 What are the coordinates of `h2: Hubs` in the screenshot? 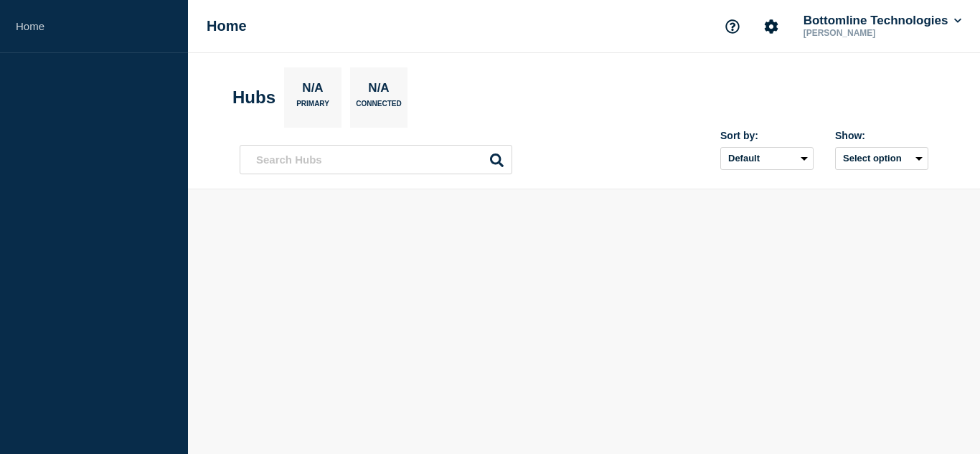 It's located at (254, 98).